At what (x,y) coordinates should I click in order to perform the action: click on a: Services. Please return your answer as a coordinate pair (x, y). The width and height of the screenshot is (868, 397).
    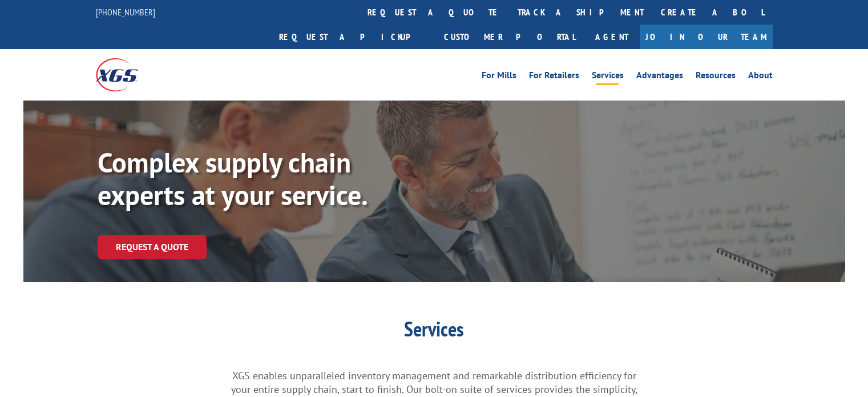
    Looking at the image, I should click on (608, 77).